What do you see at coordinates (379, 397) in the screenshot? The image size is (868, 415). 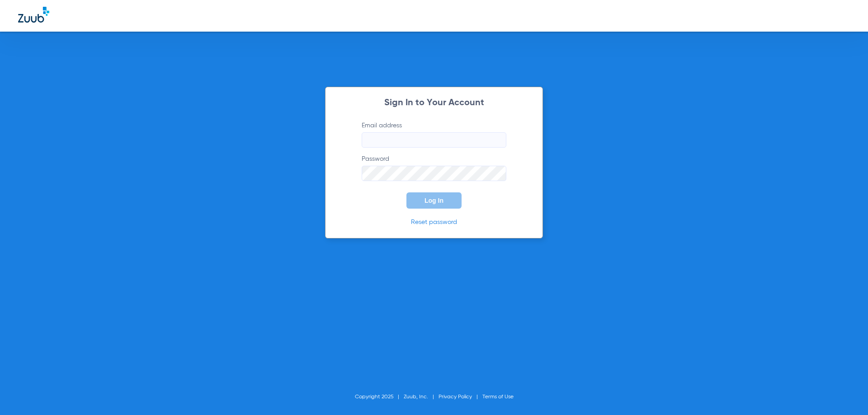 I see `li: Copyright 2025` at bounding box center [379, 397].